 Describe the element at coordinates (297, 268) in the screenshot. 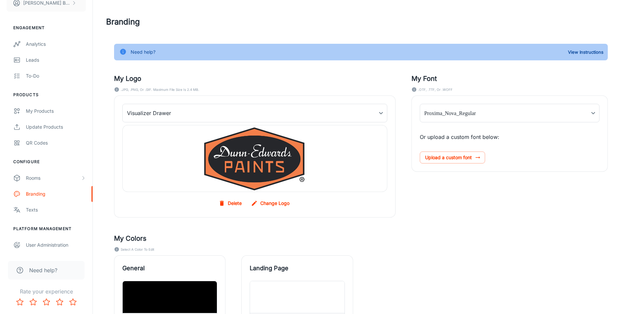

I see `span: Landing Page` at that location.